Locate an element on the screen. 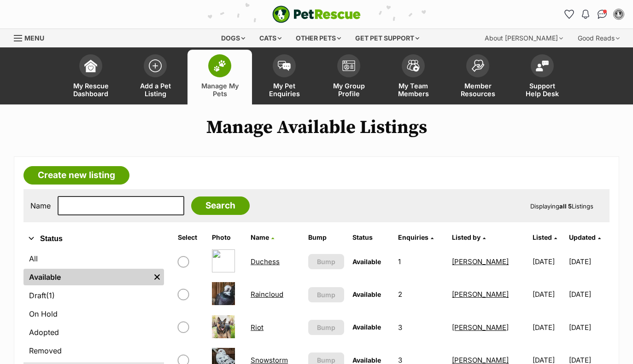 The height and width of the screenshot is (364, 633). a: All is located at coordinates (93, 259).